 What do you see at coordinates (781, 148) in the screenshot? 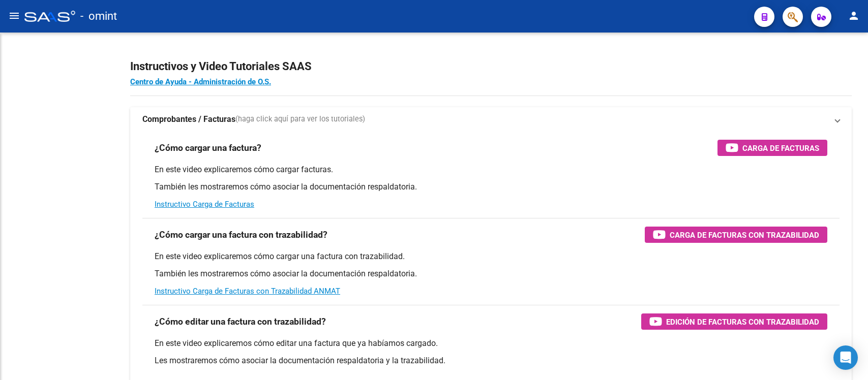
I see `span: Carga de Facturas` at bounding box center [781, 148].